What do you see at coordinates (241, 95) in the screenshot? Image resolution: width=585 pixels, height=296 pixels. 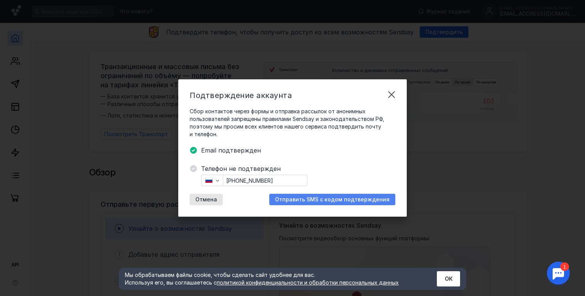 I see `span: Подтверждение аккаунта` at bounding box center [241, 95].